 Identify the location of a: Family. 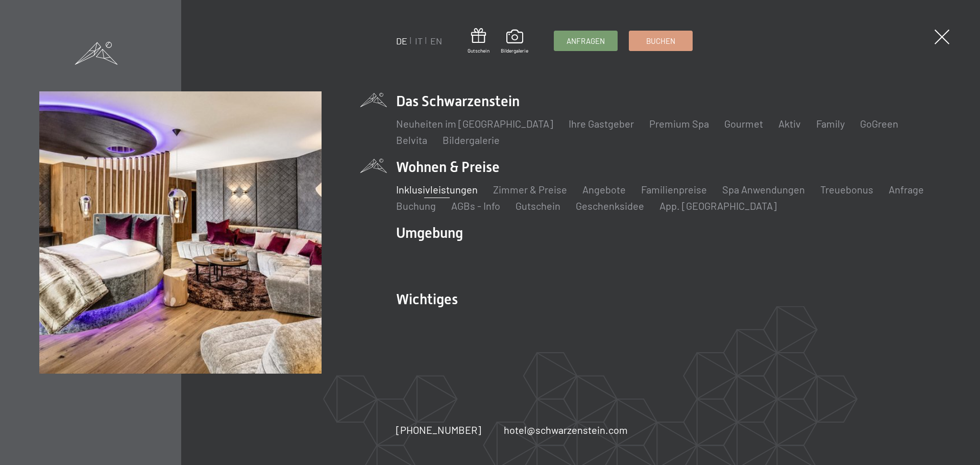
(831, 124).